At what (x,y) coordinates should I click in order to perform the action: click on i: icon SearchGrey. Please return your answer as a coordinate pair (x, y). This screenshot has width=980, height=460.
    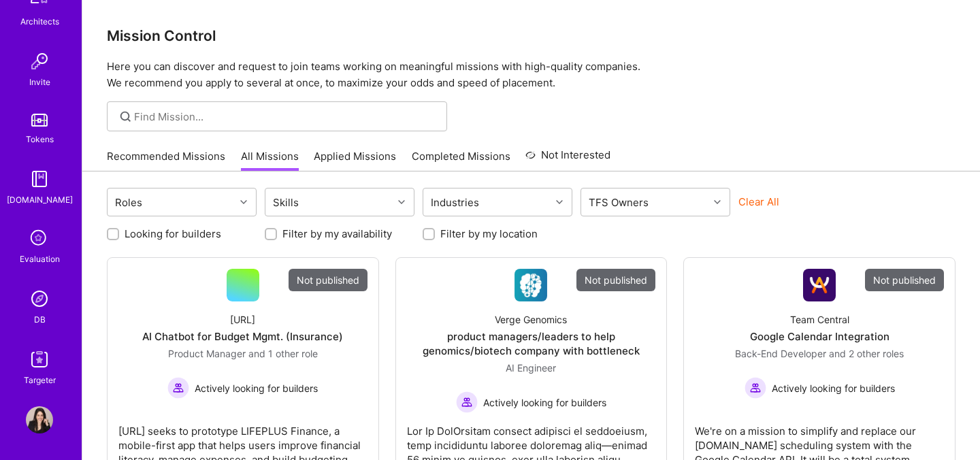
    Looking at the image, I should click on (126, 117).